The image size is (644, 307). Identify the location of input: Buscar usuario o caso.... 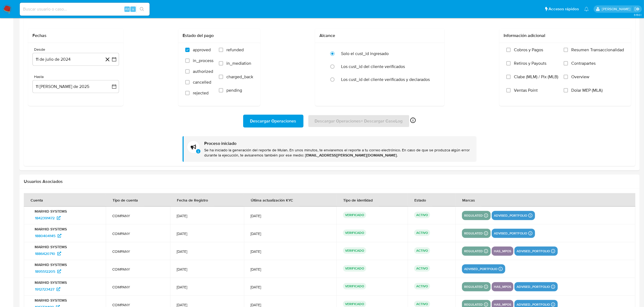
(85, 9).